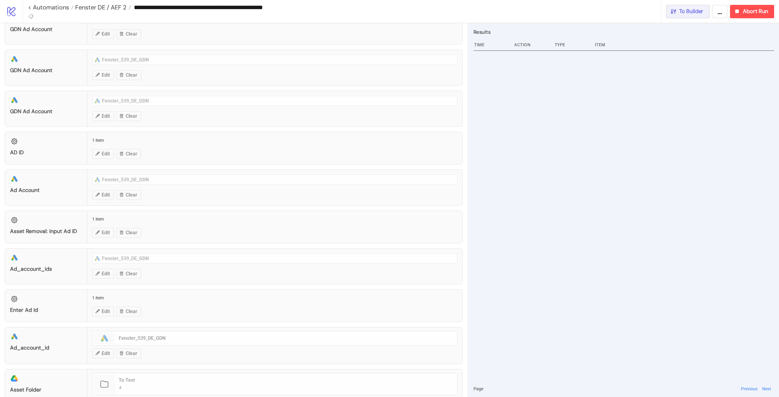 The height and width of the screenshot is (397, 779). Describe the element at coordinates (756, 11) in the screenshot. I see `span: Abort Run` at that location.